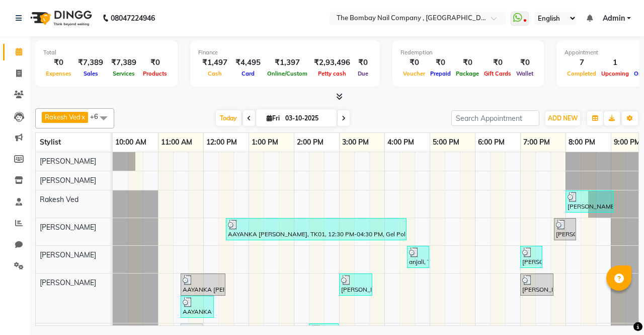 The height and width of the screenshot is (335, 644). Describe the element at coordinates (221, 142) in the screenshot. I see `a: 12:00 PM` at that location.